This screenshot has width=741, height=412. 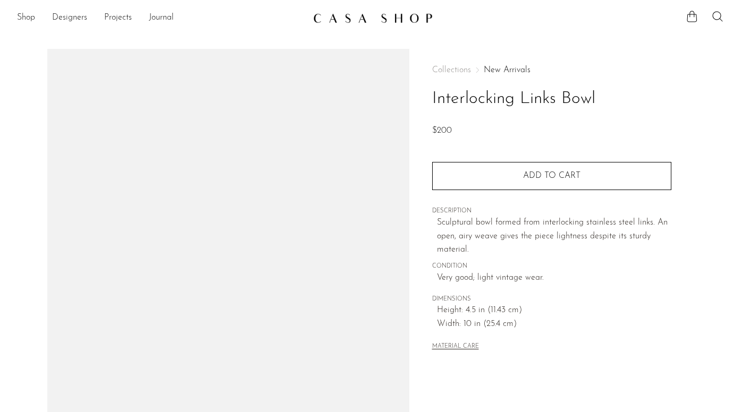 What do you see at coordinates (552, 212) in the screenshot?
I see `span: DESCRIPTION` at bounding box center [552, 212].